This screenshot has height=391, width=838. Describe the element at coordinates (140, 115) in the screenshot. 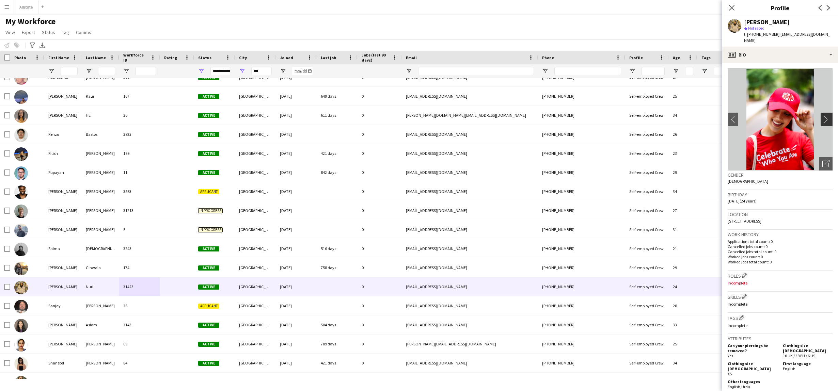

I see `div: 30` at that location.